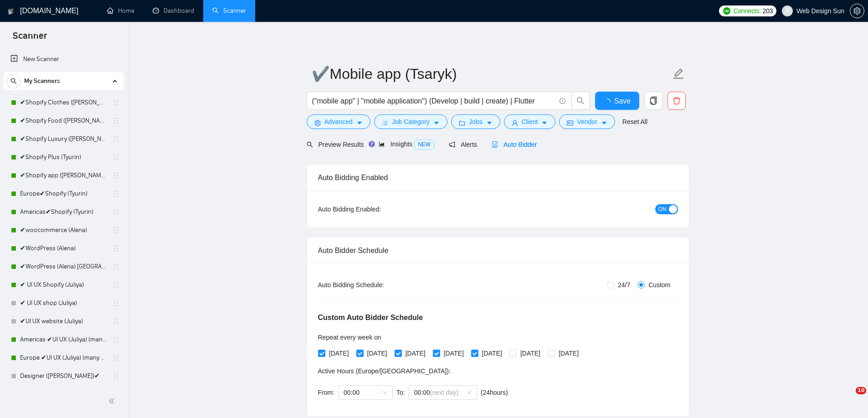 This screenshot has height=418, width=868. Describe the element at coordinates (121, 10) in the screenshot. I see `a: homeHome` at that location.